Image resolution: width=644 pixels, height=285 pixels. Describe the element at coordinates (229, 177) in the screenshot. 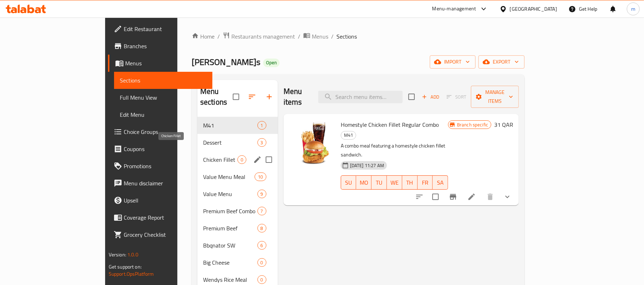

I see `div: Value Menu Meal` at that location.